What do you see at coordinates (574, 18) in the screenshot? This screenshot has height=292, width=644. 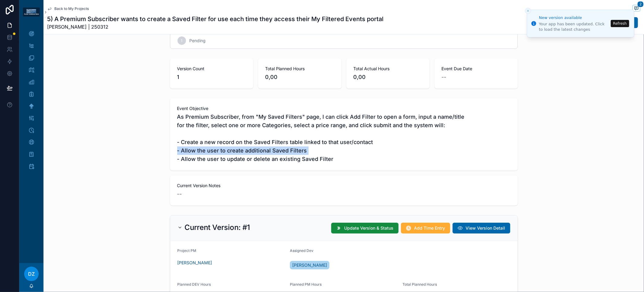 I see `div: New version available` at bounding box center [574, 18].